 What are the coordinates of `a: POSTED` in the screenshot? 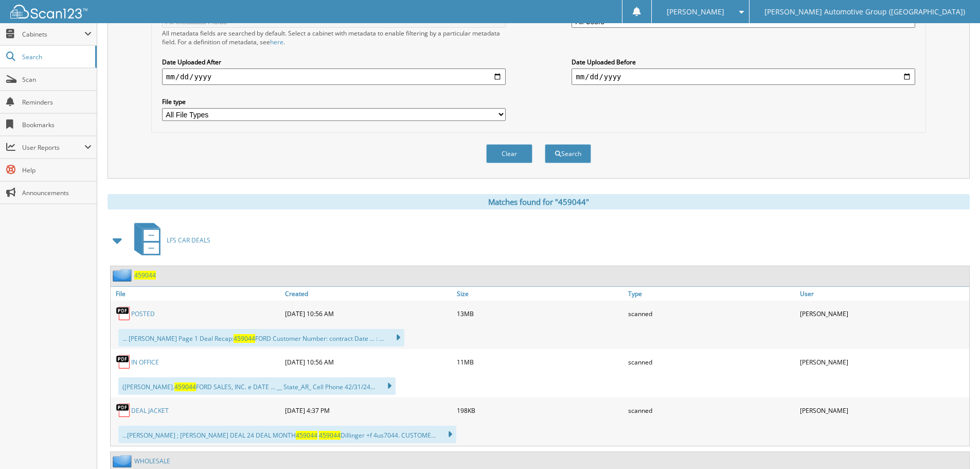 It's located at (143, 314).